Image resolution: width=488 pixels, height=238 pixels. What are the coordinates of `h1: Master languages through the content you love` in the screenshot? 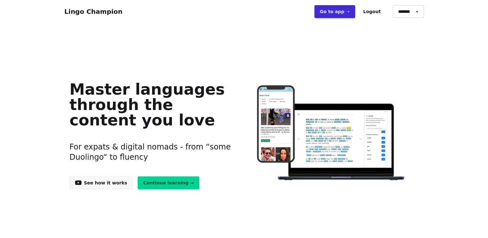 It's located at (152, 105).